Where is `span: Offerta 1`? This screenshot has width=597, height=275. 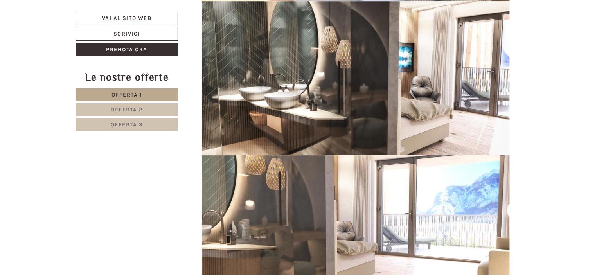 span: Offerta 1 is located at coordinates (127, 95).